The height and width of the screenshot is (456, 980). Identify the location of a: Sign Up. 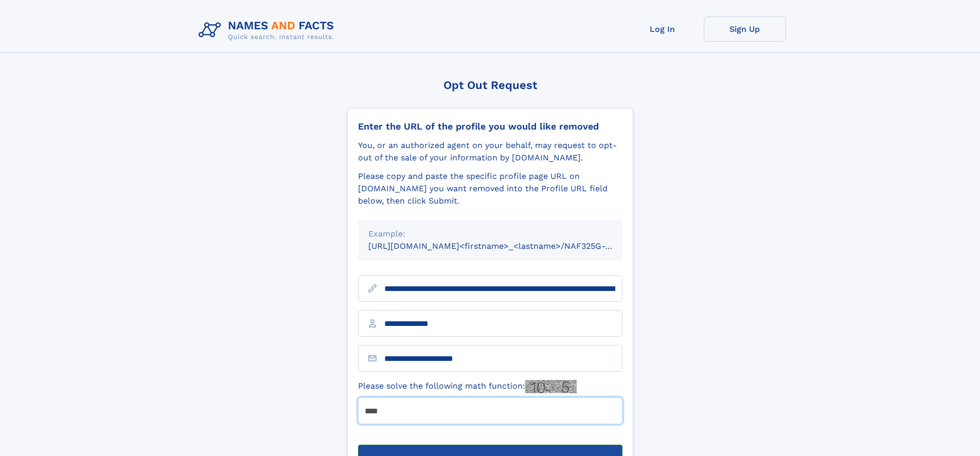
(745, 29).